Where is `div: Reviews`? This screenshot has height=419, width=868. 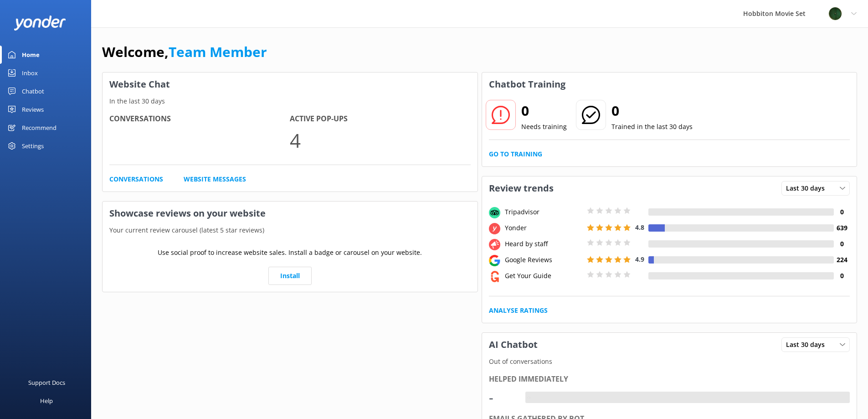 div: Reviews is located at coordinates (33, 109).